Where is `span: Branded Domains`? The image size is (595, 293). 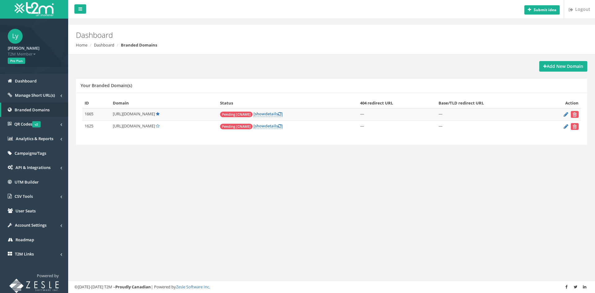 span: Branded Domains is located at coordinates (32, 110).